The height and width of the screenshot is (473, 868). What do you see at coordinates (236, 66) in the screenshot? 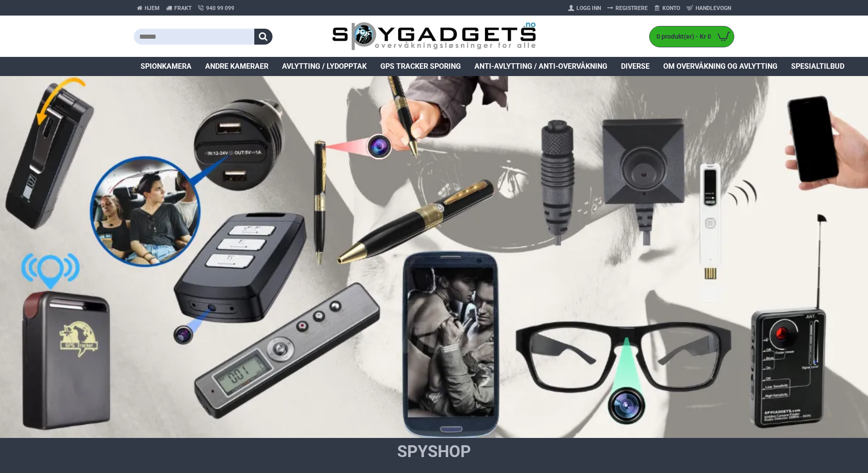
I see `span: Andre kameraer` at bounding box center [236, 66].